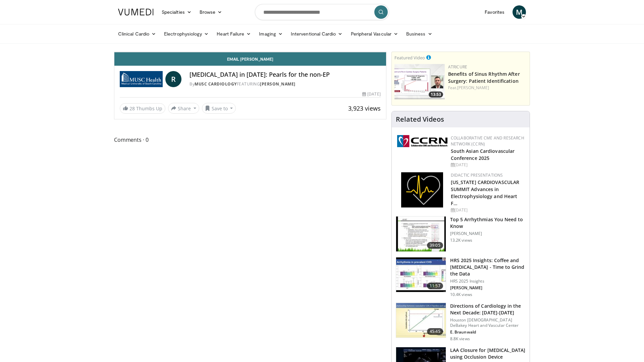 This screenshot has width=644, height=362. I want to click on a: Business, so click(420, 34).